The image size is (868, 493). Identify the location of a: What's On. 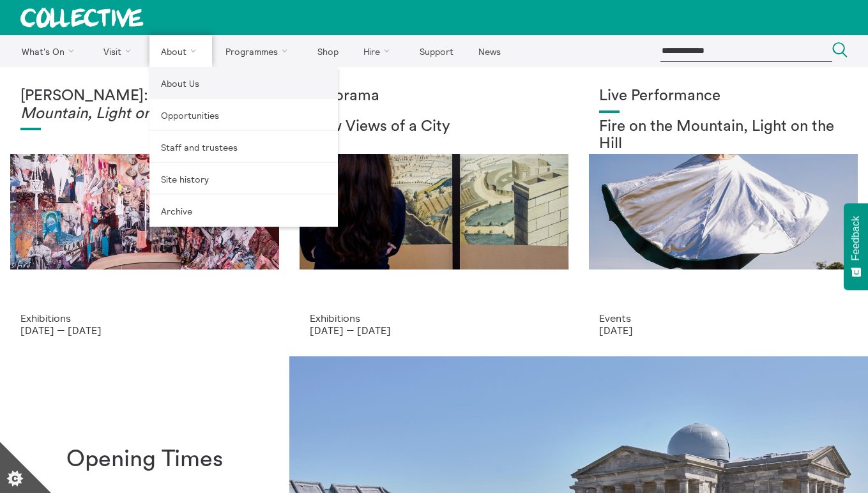
(50, 51).